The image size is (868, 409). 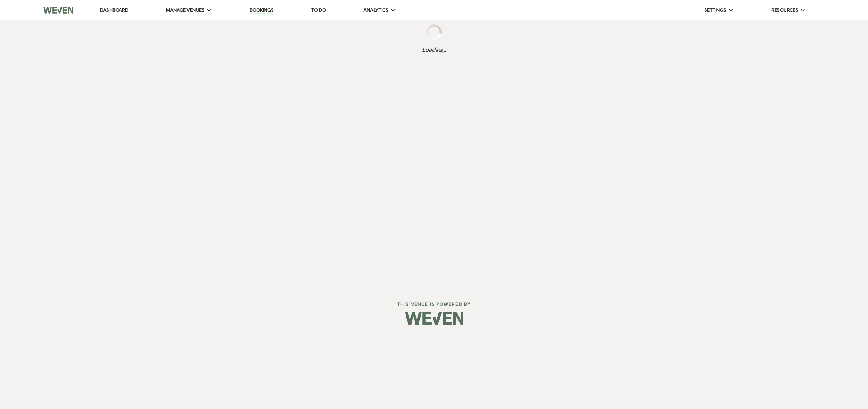 What do you see at coordinates (785, 10) in the screenshot?
I see `span: Resources` at bounding box center [785, 10].